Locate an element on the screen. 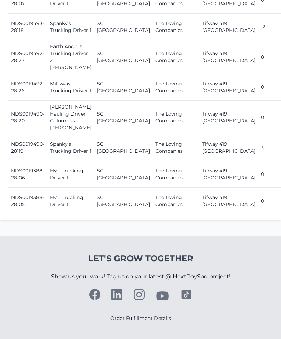 The image size is (281, 339). td: NDS0019388-28105 is located at coordinates (28, 201).